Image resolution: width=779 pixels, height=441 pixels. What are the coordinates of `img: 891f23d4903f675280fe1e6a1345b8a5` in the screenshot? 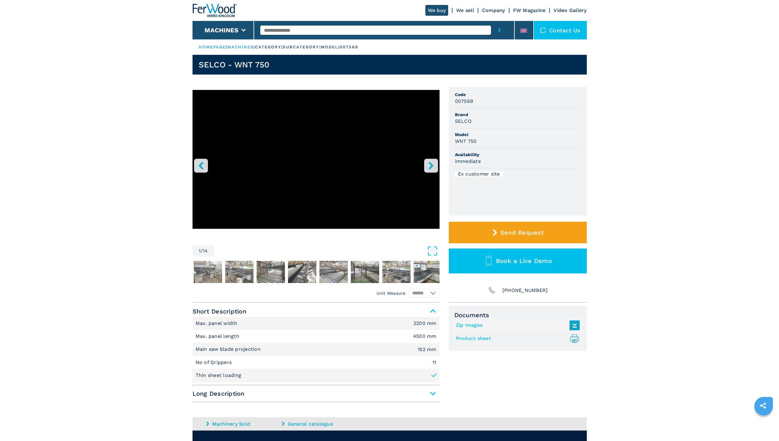 It's located at (239, 272).